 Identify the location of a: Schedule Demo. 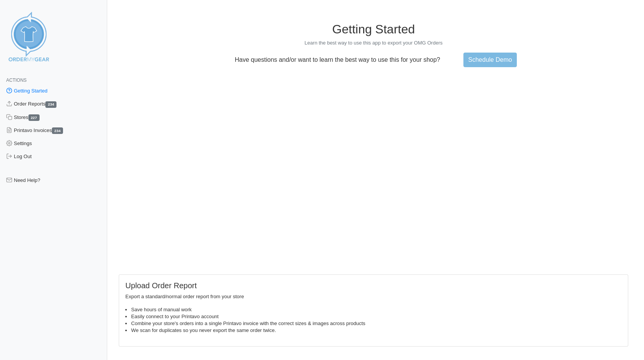
(490, 59).